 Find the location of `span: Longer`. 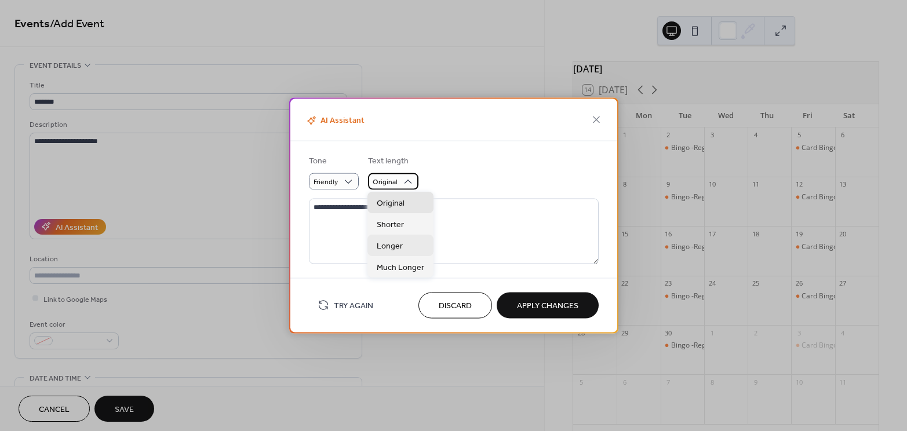

span: Longer is located at coordinates (389, 246).